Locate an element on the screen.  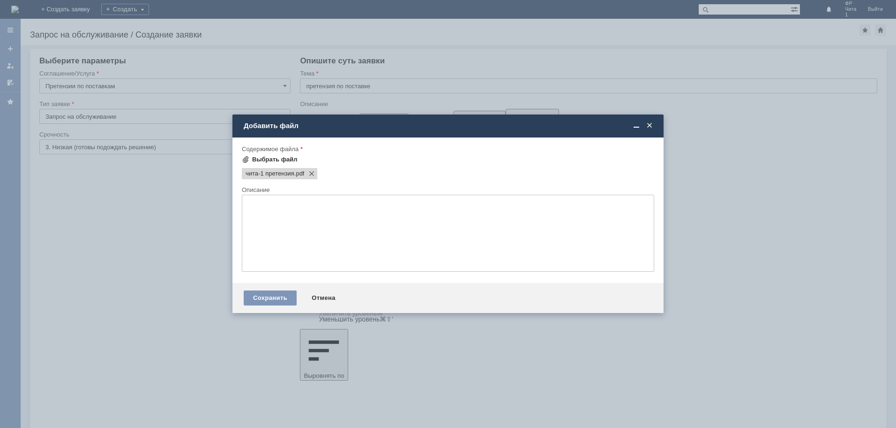
div: Добавить файл is located at coordinates (449, 126).